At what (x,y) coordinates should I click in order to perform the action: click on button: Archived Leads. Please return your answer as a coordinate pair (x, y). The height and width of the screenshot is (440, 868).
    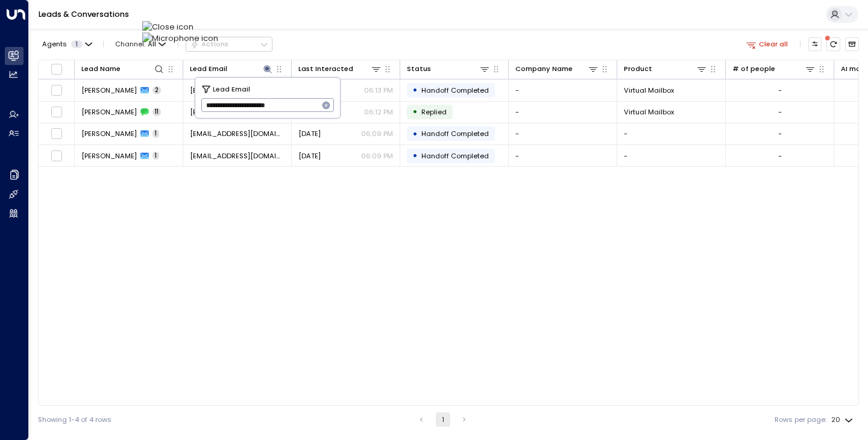
    Looking at the image, I should click on (852, 44).